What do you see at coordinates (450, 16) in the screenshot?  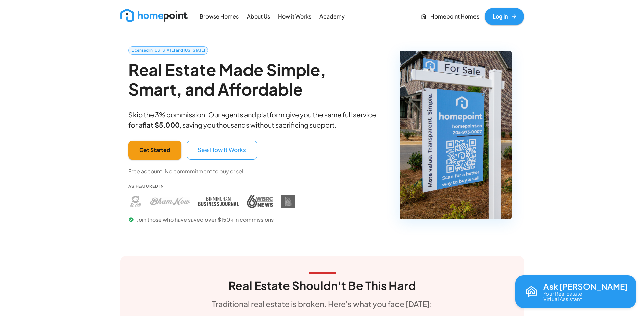 I see `a: Homepoint Homes` at bounding box center [450, 16].